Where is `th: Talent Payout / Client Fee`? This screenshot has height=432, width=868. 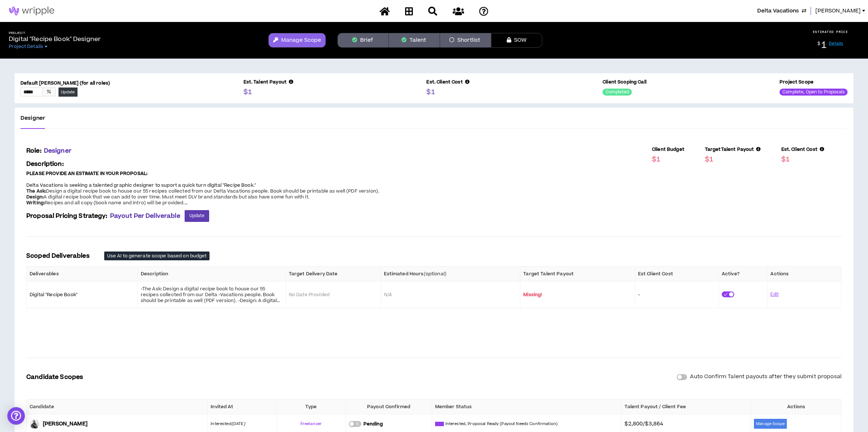 th: Talent Payout / Client Fee is located at coordinates (686, 406).